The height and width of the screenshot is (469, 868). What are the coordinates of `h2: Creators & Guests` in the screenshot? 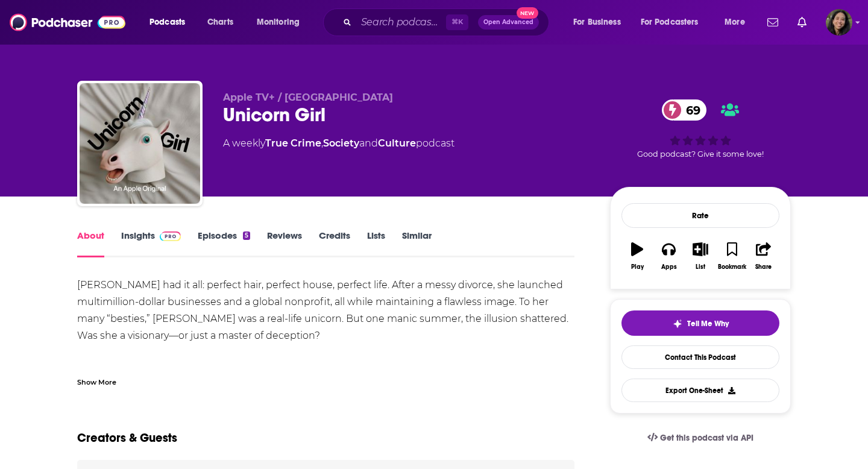 It's located at (127, 438).